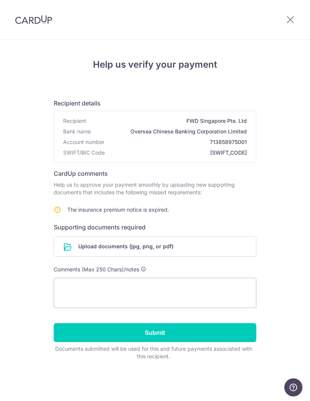 The width and height of the screenshot is (310, 401). What do you see at coordinates (170, 132) in the screenshot?
I see `span: Oversea Chinese Banking Corporation Limited` at bounding box center [170, 132].